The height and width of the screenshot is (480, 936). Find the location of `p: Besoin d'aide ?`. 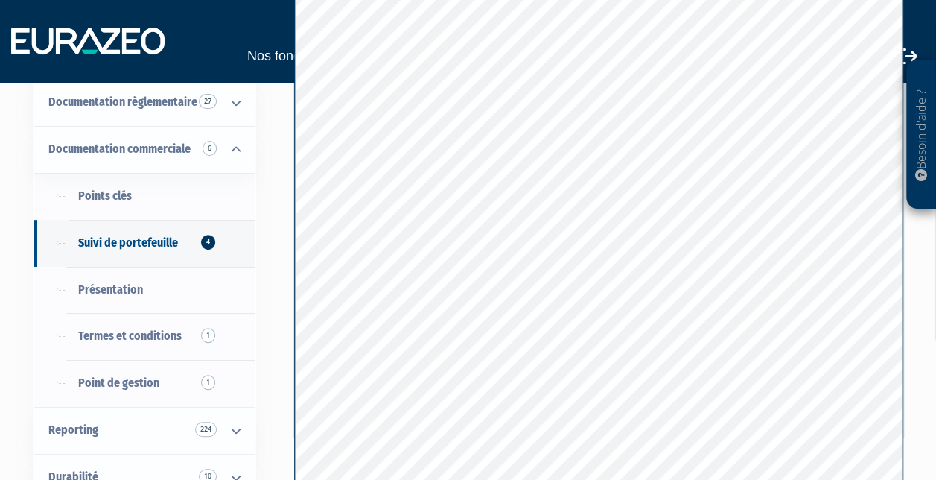

p: Besoin d'aide ? is located at coordinates (921, 135).